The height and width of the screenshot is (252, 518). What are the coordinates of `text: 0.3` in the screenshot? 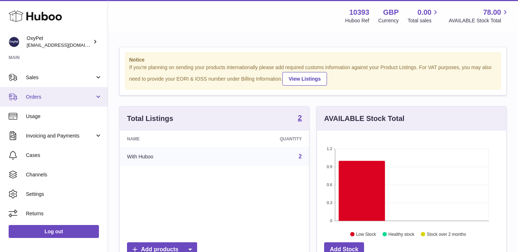 It's located at (329, 202).